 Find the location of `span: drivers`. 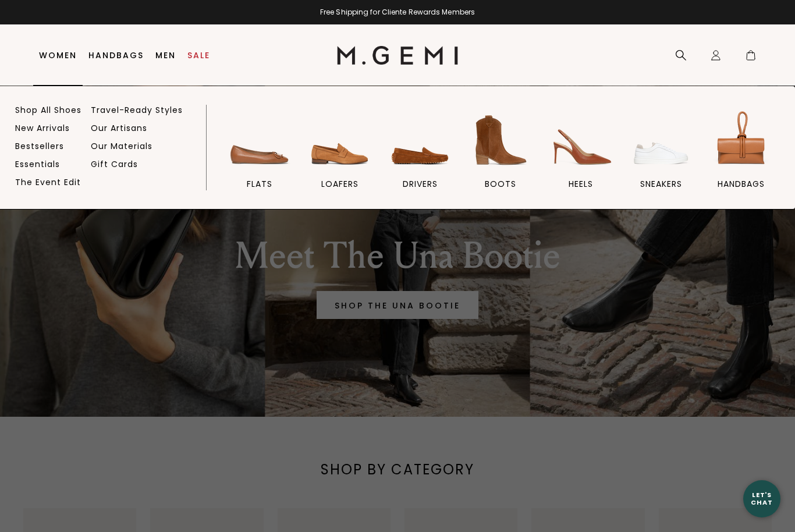

span: drivers is located at coordinates (420, 184).